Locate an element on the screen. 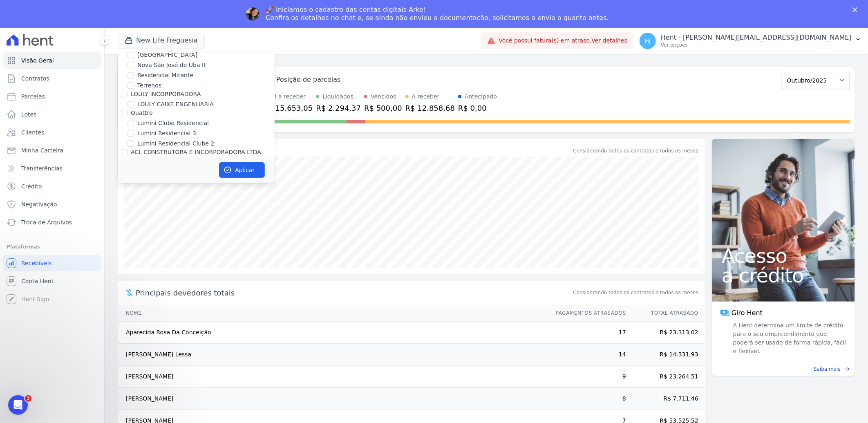 This screenshot has width=868, height=423. p: Ver opções is located at coordinates (756, 45).